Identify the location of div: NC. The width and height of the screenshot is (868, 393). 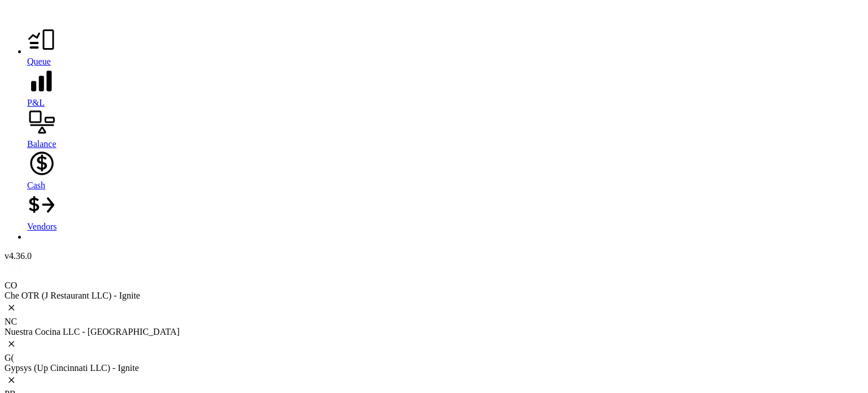
(434, 322).